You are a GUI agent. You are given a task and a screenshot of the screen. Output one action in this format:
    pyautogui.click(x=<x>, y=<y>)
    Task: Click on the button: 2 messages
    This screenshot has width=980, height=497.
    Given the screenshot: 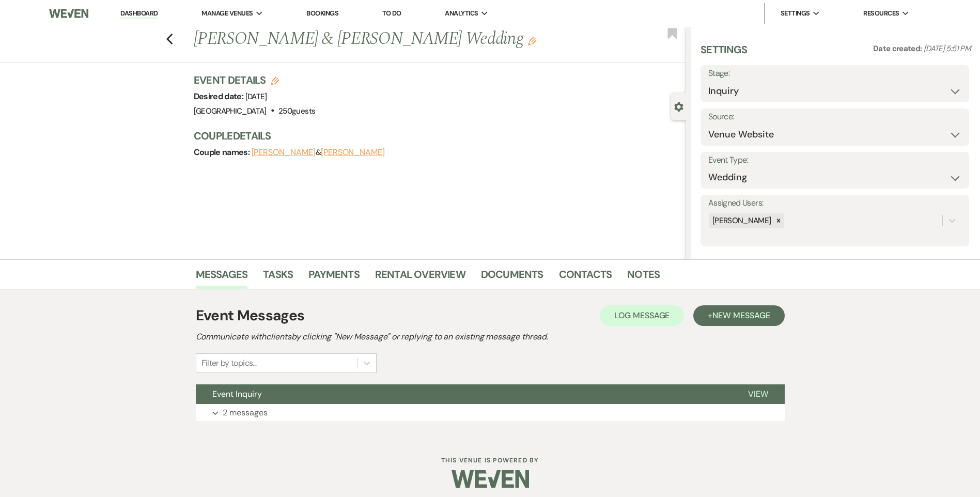 What is the action you would take?
    pyautogui.click(x=490, y=413)
    